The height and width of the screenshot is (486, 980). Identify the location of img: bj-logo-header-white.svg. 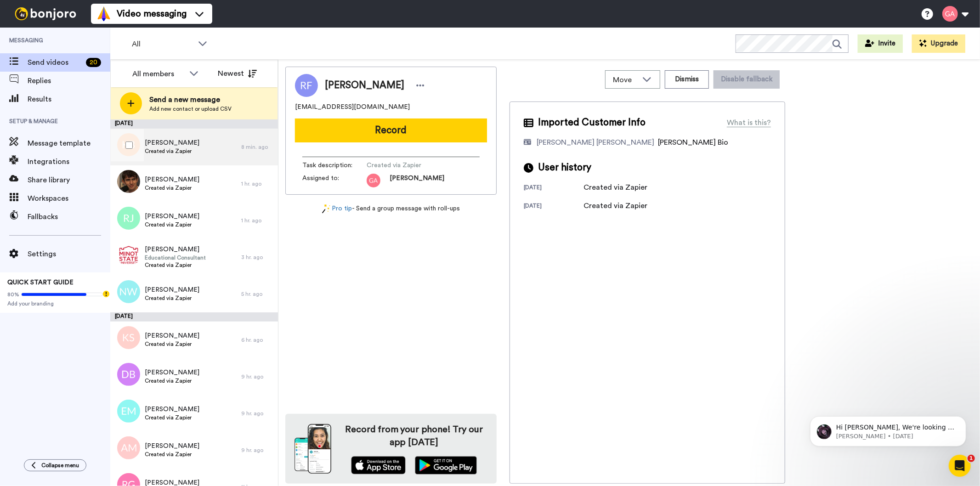
(45, 14).